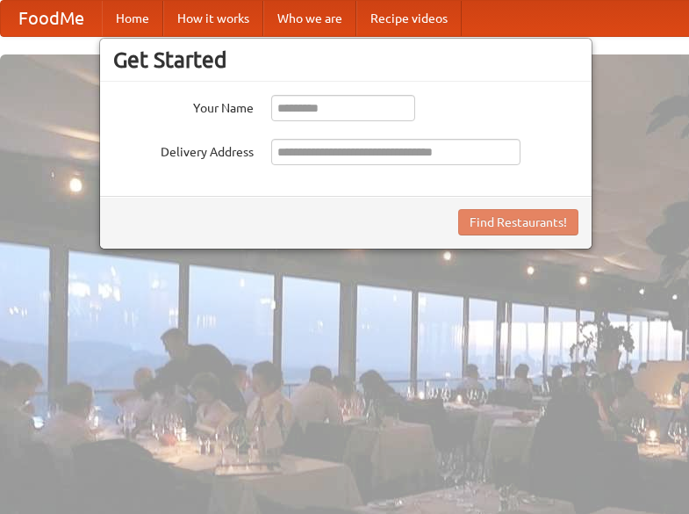 The width and height of the screenshot is (689, 514). I want to click on a: FoodMe, so click(51, 18).